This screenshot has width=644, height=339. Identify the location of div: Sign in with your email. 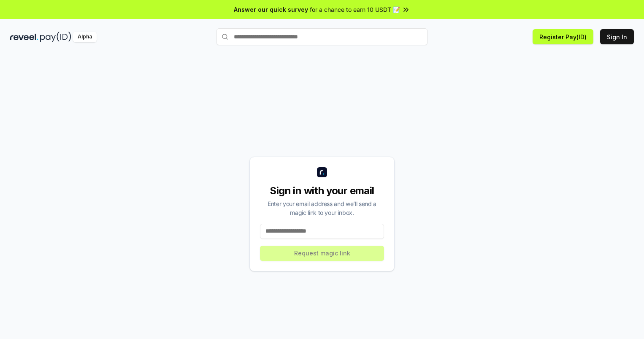
(322, 191).